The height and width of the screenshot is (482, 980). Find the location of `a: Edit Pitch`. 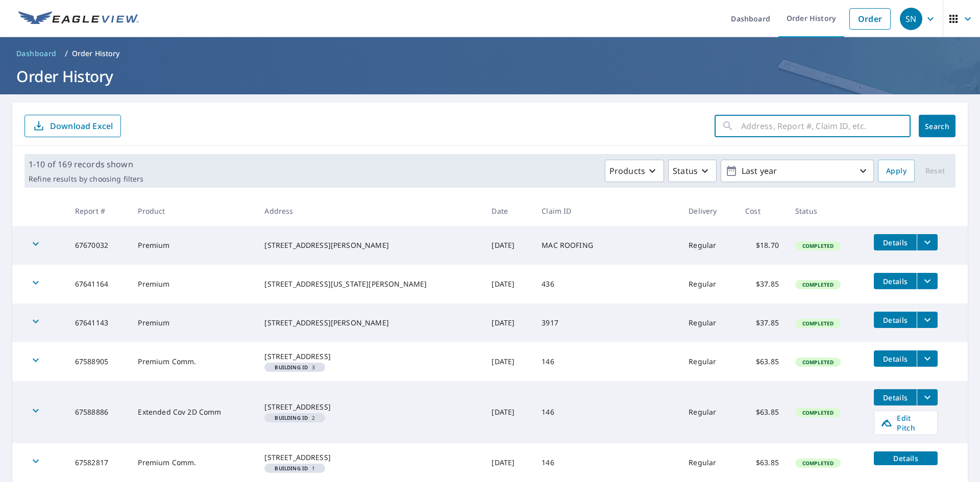

a: Edit Pitch is located at coordinates (906, 423).